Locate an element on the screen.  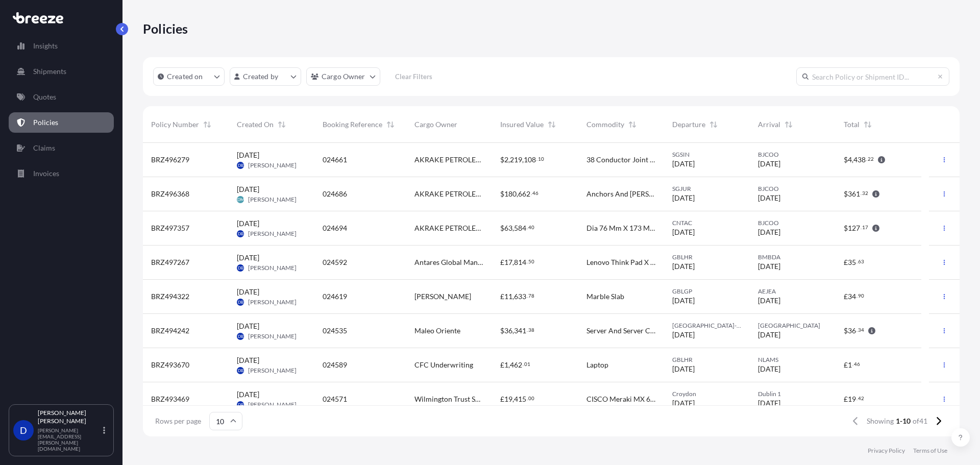
span: 024589 is located at coordinates (335, 365).